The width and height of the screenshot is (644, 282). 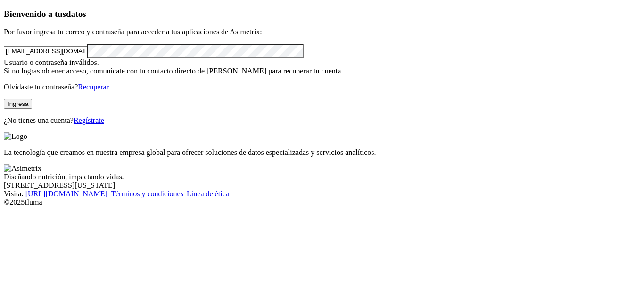 What do you see at coordinates (322, 121) in the screenshot?
I see `p: ¿No tienes una cuenta?` at bounding box center [322, 121].